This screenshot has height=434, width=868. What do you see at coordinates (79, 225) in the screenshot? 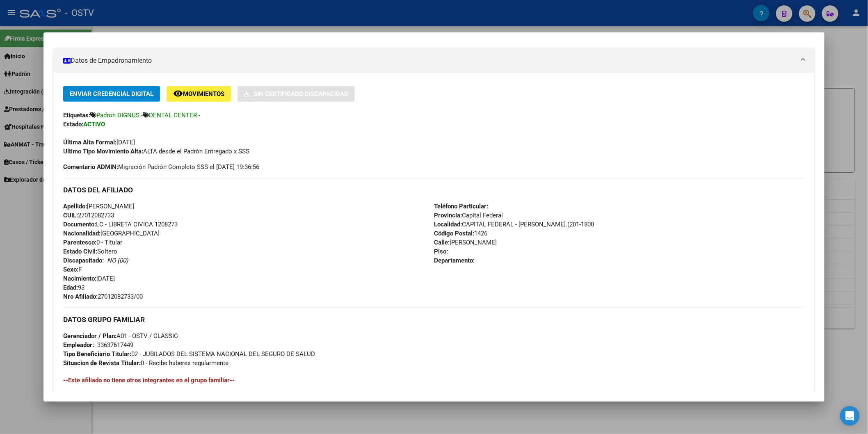
I see `strong: Documento:` at bounding box center [79, 225].